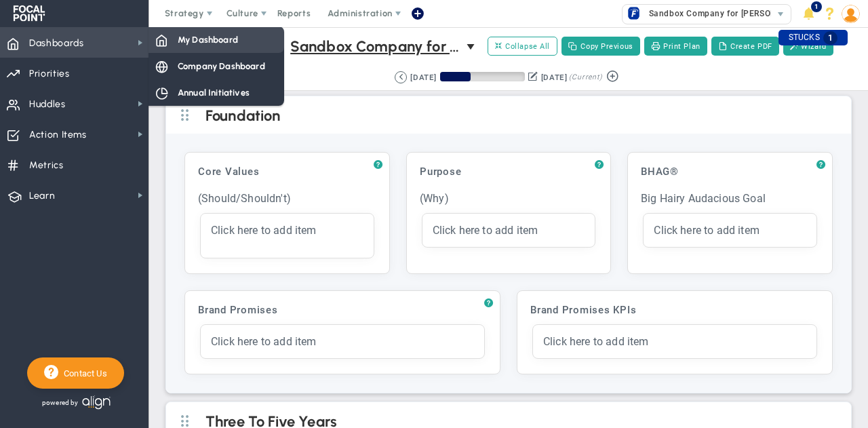 The image size is (868, 428). I want to click on span: Metrics, so click(46, 165).